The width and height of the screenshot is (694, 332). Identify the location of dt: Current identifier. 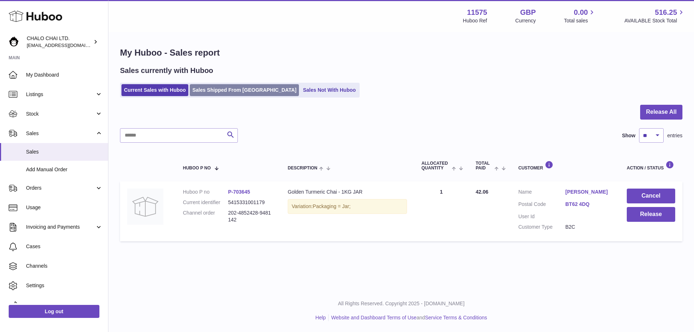
(205, 202).